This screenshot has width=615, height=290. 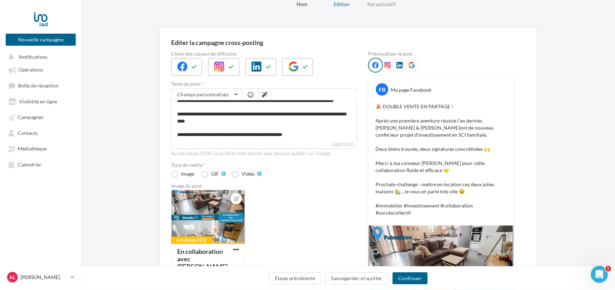 I want to click on span: 1, so click(x=608, y=269).